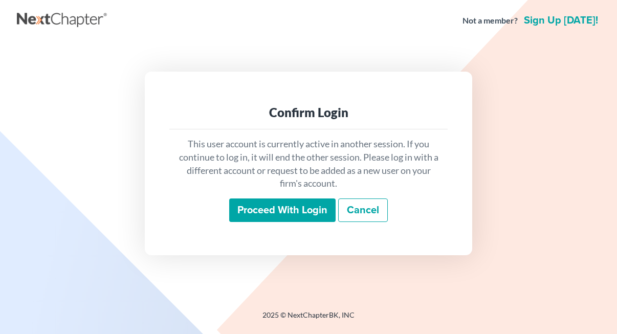  Describe the element at coordinates (363, 210) in the screenshot. I see `a: Cancel` at that location.